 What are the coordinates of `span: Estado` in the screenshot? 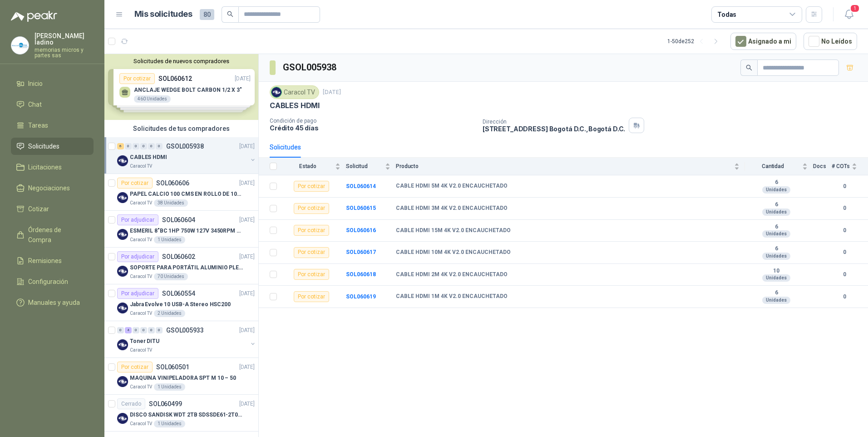 It's located at (307, 166).